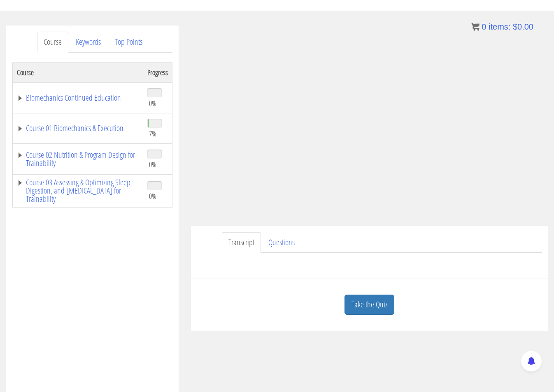  Describe the element at coordinates (53, 42) in the screenshot. I see `a: Course` at that location.